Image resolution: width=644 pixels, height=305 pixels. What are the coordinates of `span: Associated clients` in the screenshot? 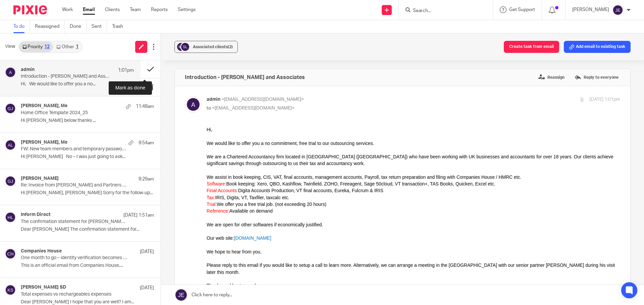 It's located at (213, 47).